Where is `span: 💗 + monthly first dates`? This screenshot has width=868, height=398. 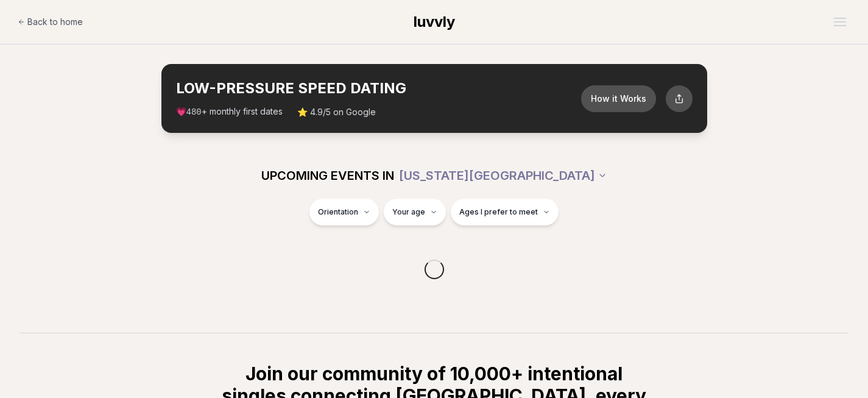
span: 💗 + monthly first dates is located at coordinates (229, 111).